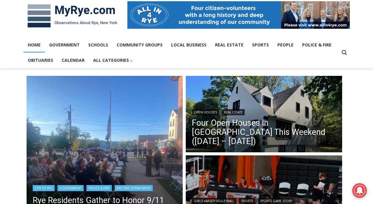 The image size is (373, 204). What do you see at coordinates (181, 53) in the screenshot?
I see `nav: Primary Navigation` at bounding box center [181, 53].